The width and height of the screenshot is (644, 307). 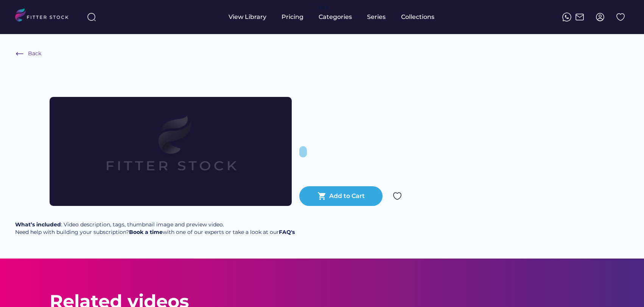 I want to click on img: Frame%2051.svg, so click(x=580, y=17).